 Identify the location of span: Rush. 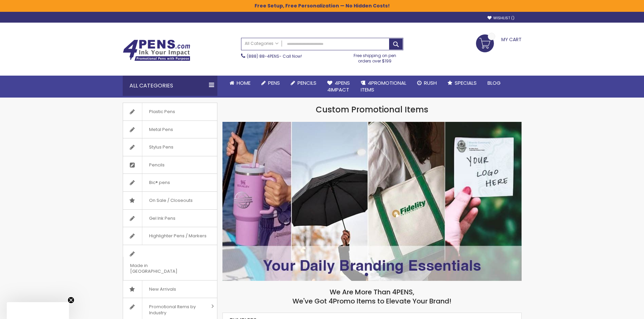
(430, 83).